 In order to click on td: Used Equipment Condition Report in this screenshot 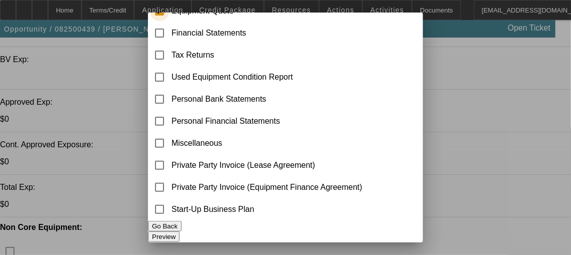, I will do `click(267, 77)`.